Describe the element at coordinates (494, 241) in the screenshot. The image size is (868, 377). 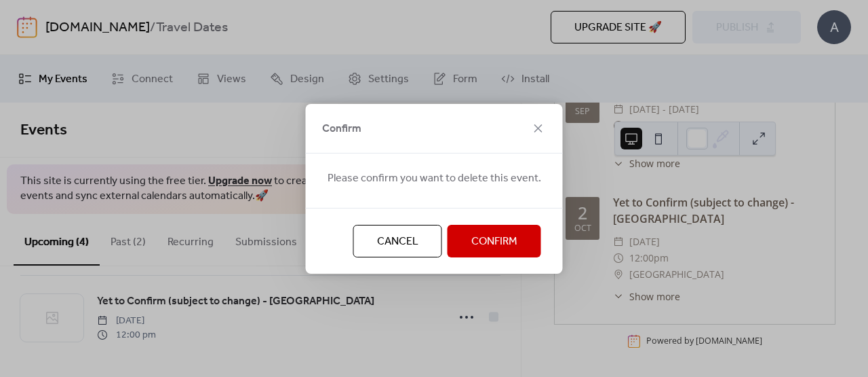
I see `button: Confirm` at that location.